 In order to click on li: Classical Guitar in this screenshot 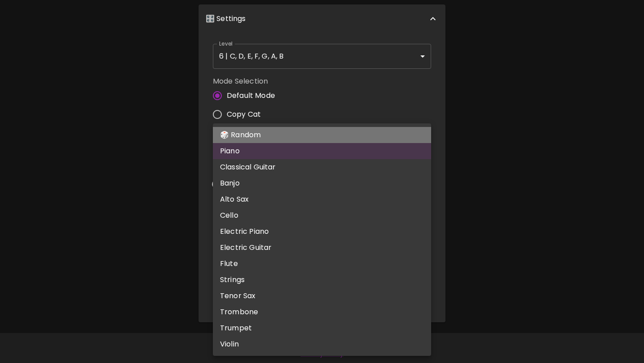, I will do `click(322, 167)`.